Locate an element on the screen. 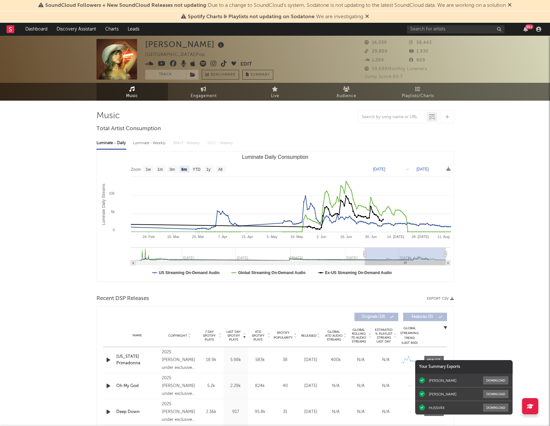 Image resolution: width=550 pixels, height=426 pixels. text: 5k is located at coordinates (113, 212).